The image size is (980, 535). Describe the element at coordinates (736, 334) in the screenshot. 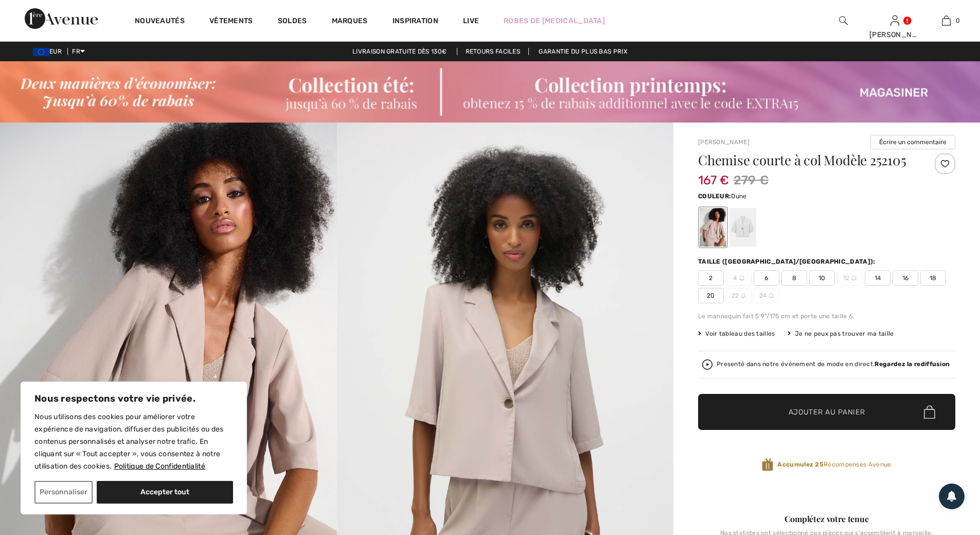

I see `span: Voir tableau des tailles` at that location.